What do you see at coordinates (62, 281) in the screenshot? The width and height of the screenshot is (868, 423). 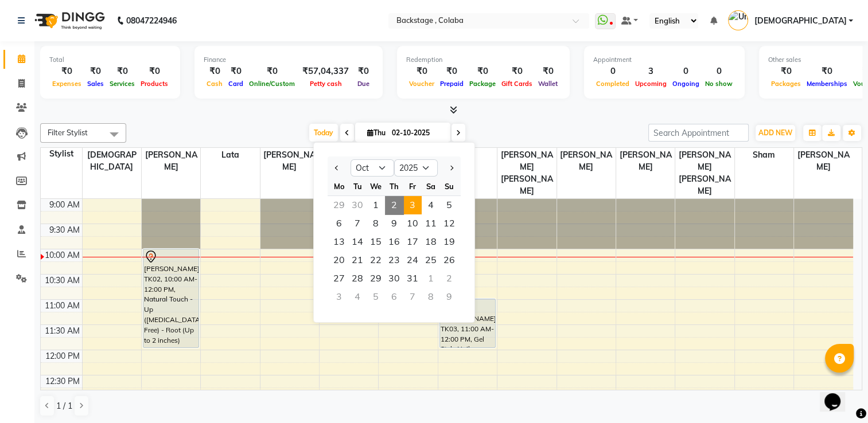 I see `div: 10:30 AM` at bounding box center [62, 281].